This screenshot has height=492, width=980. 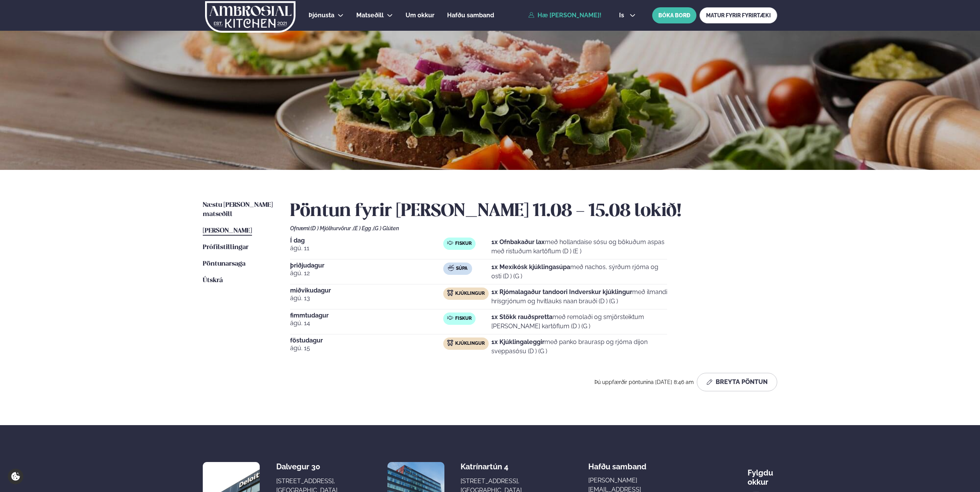 What do you see at coordinates (579, 297) in the screenshot?
I see `p: með ilmandi hrísgrjónum og hvítlauks naan brauði (D ) (G )` at bounding box center [579, 297].